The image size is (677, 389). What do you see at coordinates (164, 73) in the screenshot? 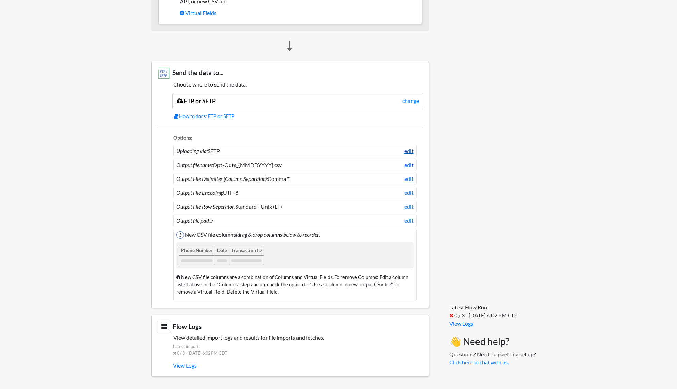
I see `img: FTP or SFTP` at bounding box center [164, 73].